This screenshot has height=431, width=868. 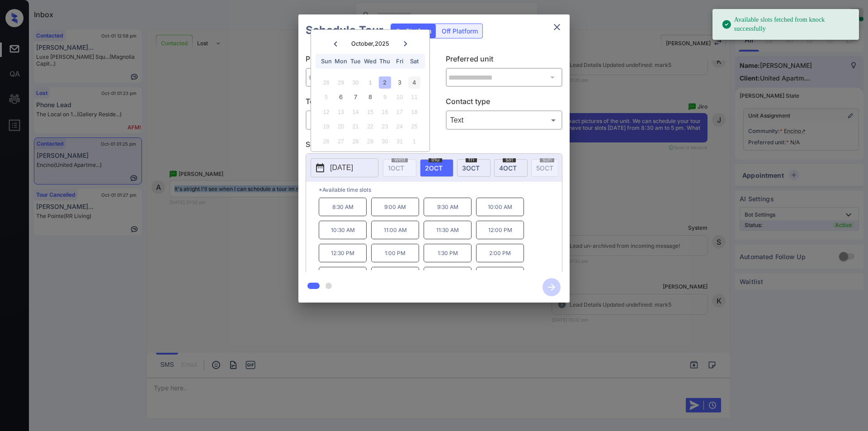 I want to click on div: month 2025-10, so click(x=370, y=112).